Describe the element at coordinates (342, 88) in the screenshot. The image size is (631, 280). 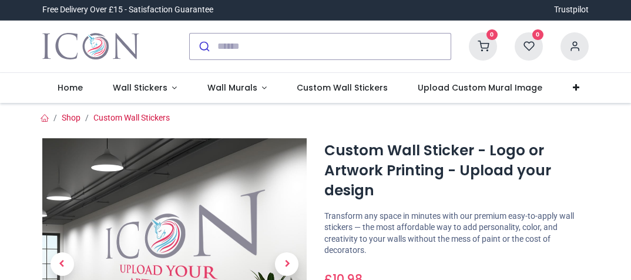
I see `span: Custom Wall Stickers` at that location.